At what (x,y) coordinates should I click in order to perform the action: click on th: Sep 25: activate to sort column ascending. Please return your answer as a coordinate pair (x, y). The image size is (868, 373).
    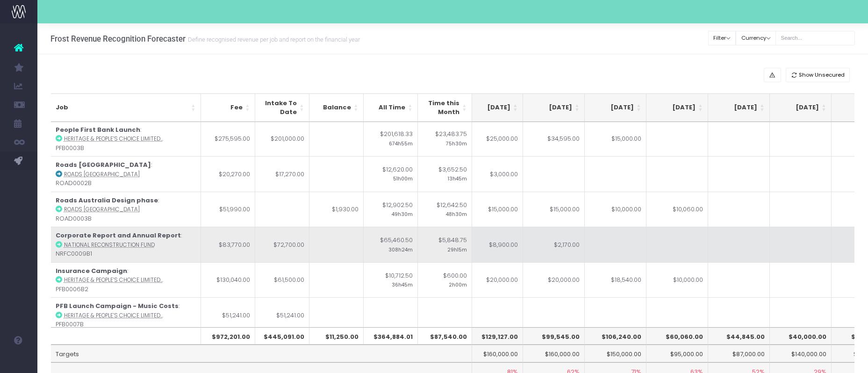
    Looking at the image, I should click on (492, 108).